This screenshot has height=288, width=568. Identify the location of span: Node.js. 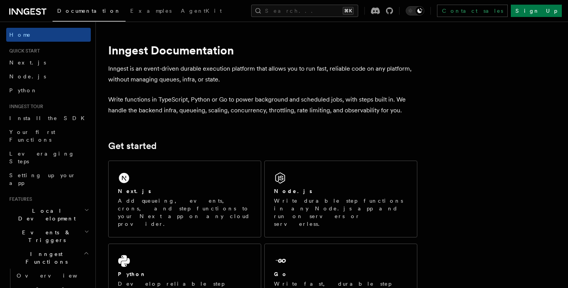
(27, 77).